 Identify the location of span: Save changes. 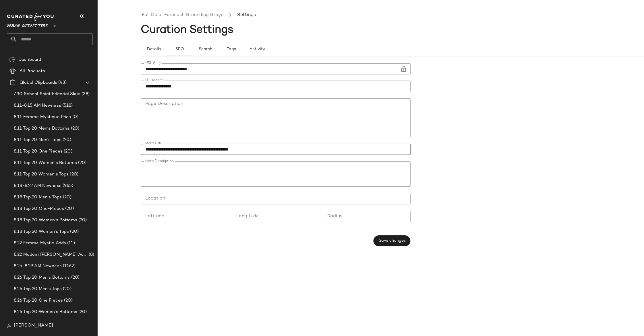
(391, 241).